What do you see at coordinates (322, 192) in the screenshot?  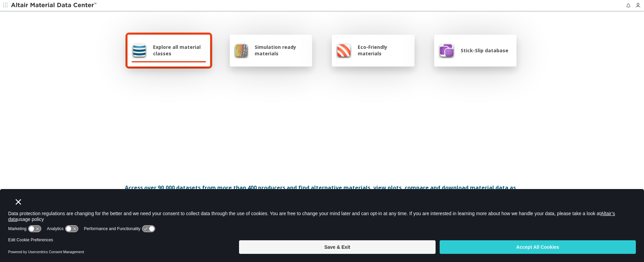 I see `div: Access over 90,000 datasets from more than 400 producers and find alternative materials, view plo...` at bounding box center [322, 192].